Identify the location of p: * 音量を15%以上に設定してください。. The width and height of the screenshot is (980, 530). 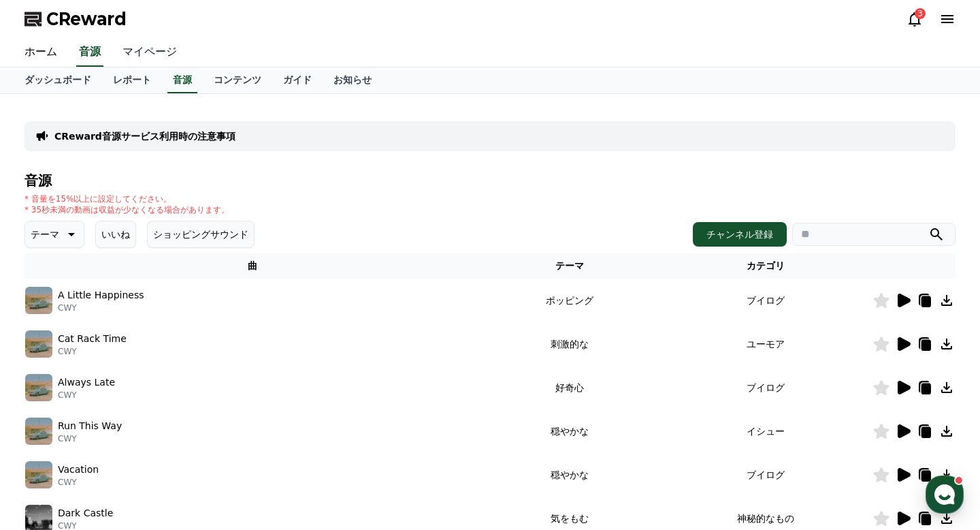
(126, 199).